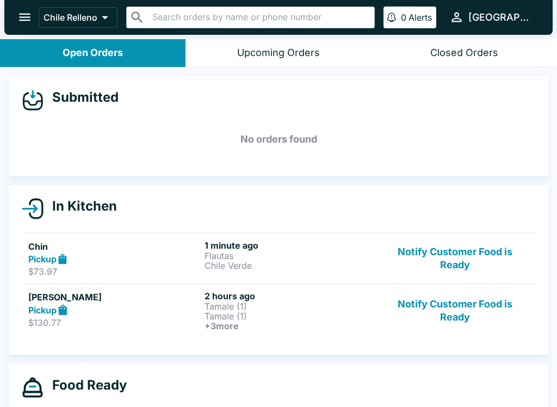 The height and width of the screenshot is (407, 557). I want to click on div: Upcoming Orders, so click(278, 53).